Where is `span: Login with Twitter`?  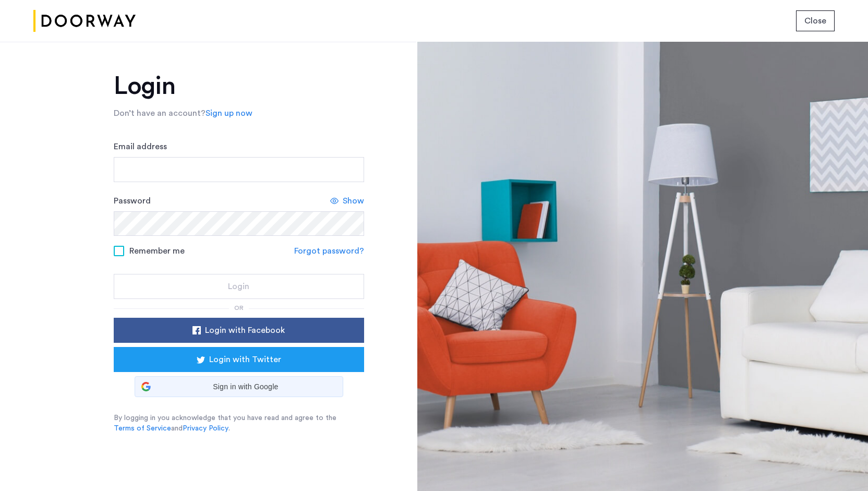
span: Login with Twitter is located at coordinates (245, 359).